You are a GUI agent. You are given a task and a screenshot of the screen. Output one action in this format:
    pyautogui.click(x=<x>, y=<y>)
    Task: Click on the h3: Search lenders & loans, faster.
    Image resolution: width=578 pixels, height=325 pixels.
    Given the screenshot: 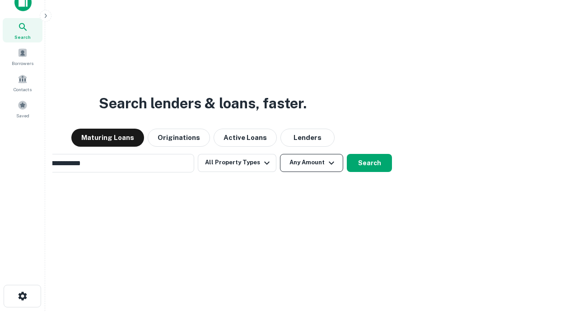 What is the action you would take?
    pyautogui.click(x=203, y=103)
    